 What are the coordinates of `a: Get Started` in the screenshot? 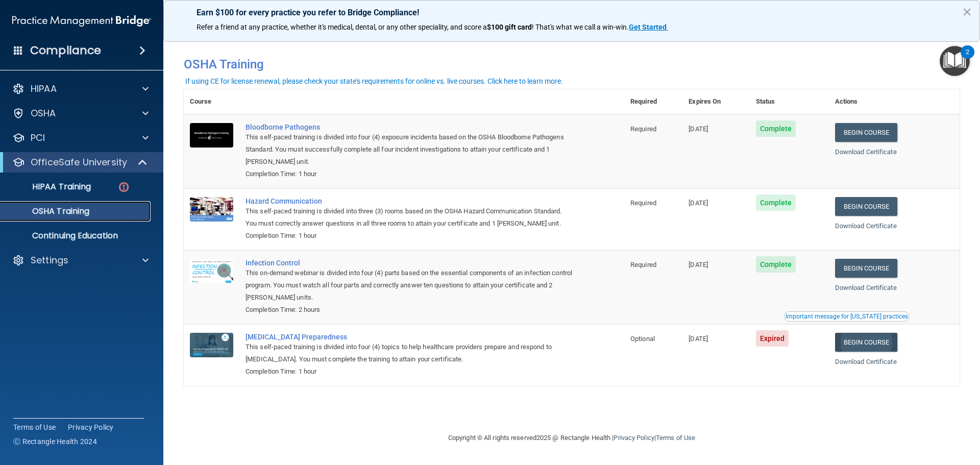 It's located at (648, 27).